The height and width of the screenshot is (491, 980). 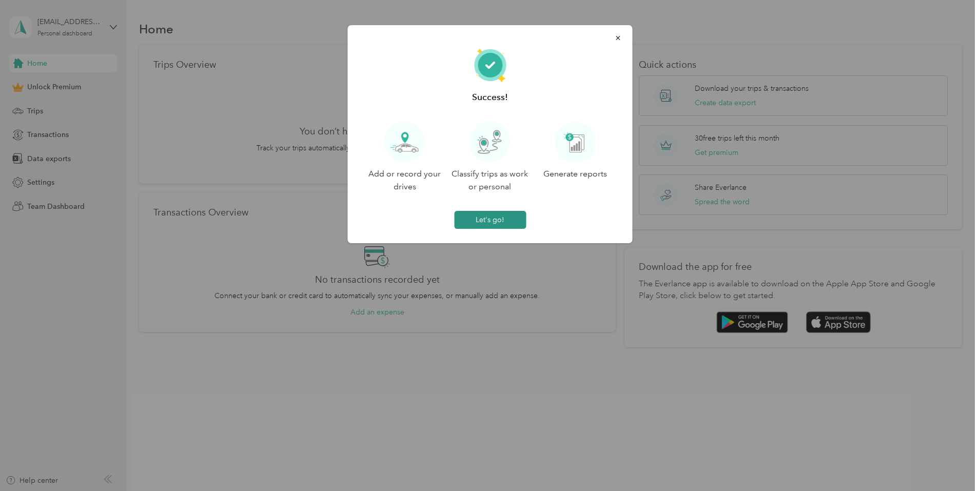 I want to click on p: Add or record your drives, so click(x=405, y=181).